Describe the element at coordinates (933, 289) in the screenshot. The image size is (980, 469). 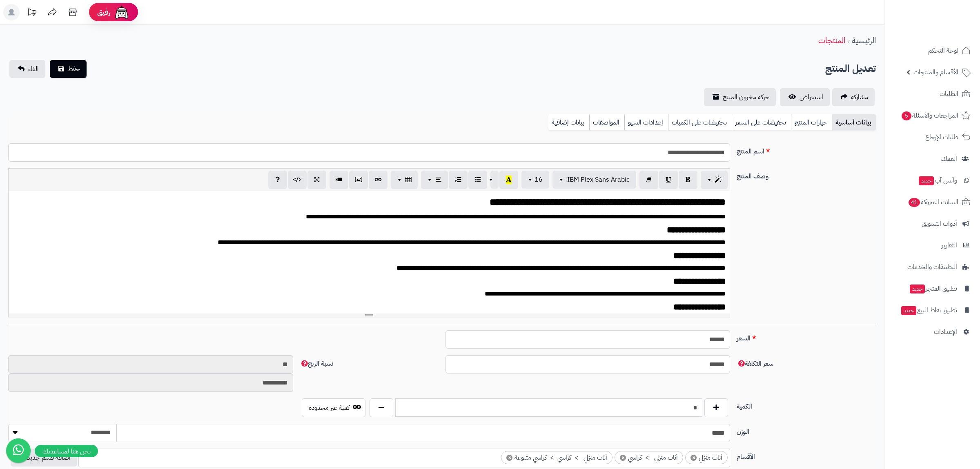
I see `span: تطبيق المتجر` at that location.